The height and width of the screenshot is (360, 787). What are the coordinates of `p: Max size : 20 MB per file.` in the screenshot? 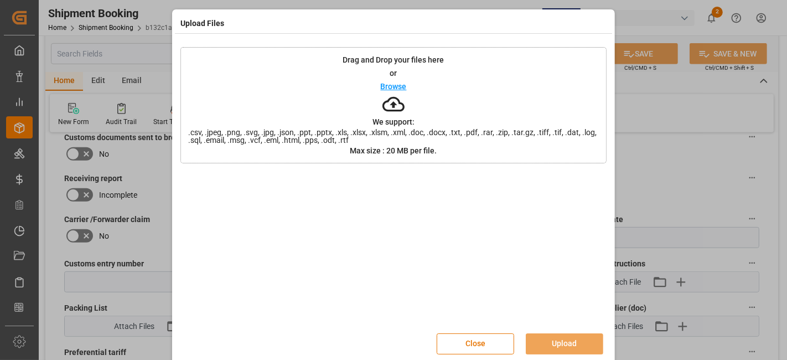 It's located at (393, 150).